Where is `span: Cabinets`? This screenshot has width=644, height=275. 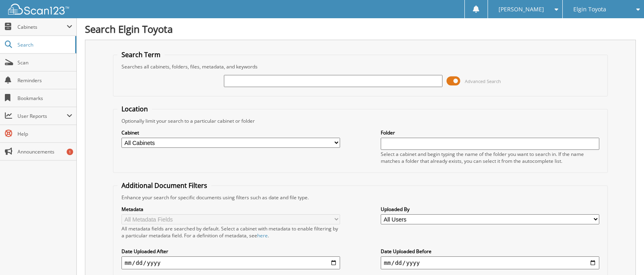 span: Cabinets is located at coordinates (42, 27).